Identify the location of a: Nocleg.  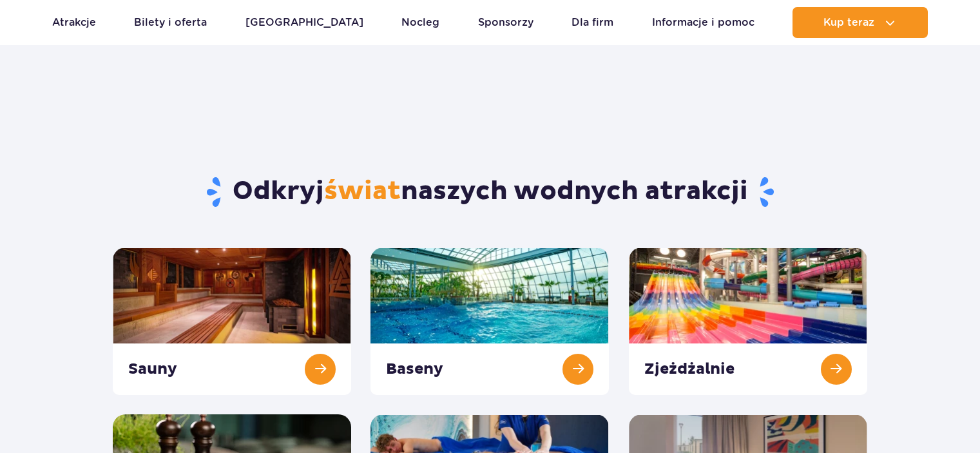
(420, 23).